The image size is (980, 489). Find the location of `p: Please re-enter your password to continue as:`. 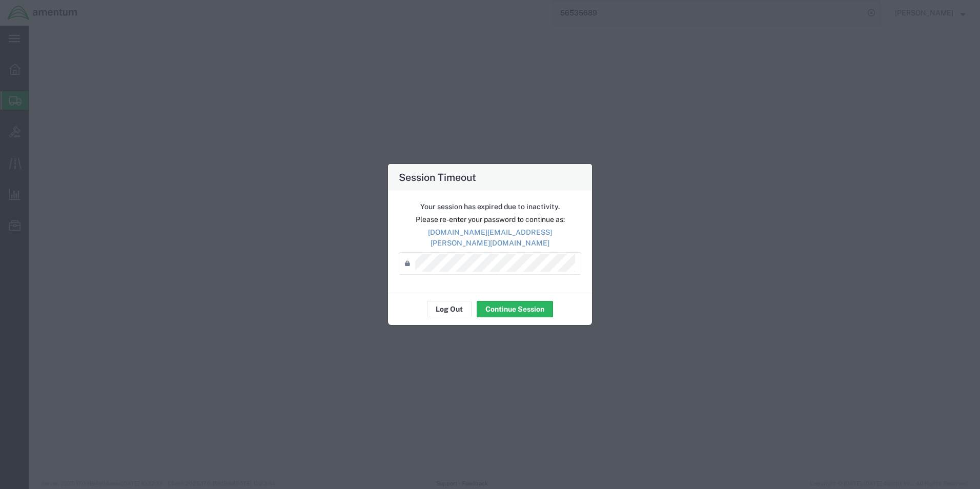

p: Please re-enter your password to continue as: is located at coordinates (490, 220).